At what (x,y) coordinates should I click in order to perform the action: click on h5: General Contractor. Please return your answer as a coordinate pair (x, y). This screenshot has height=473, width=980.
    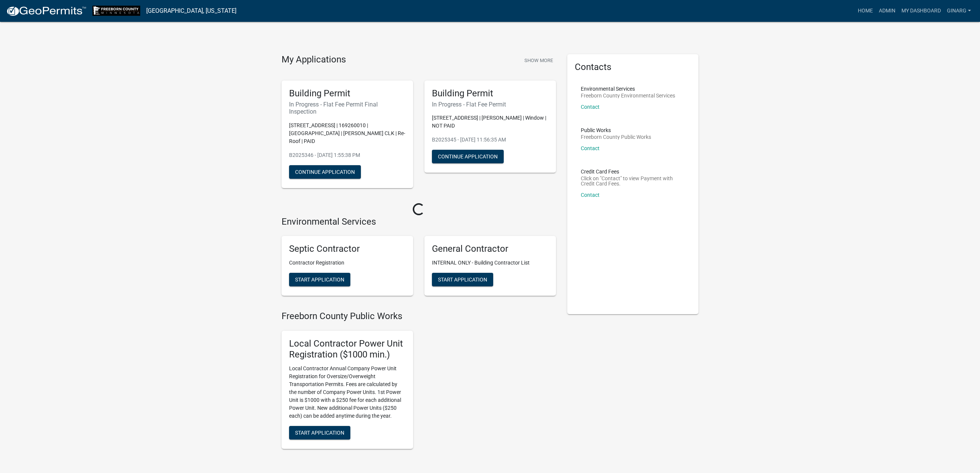
    Looking at the image, I should click on (490, 248).